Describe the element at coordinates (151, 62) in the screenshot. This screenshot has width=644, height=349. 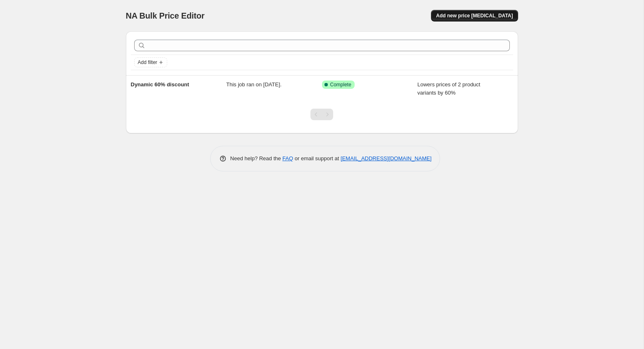
I see `button: Add filter` at that location.